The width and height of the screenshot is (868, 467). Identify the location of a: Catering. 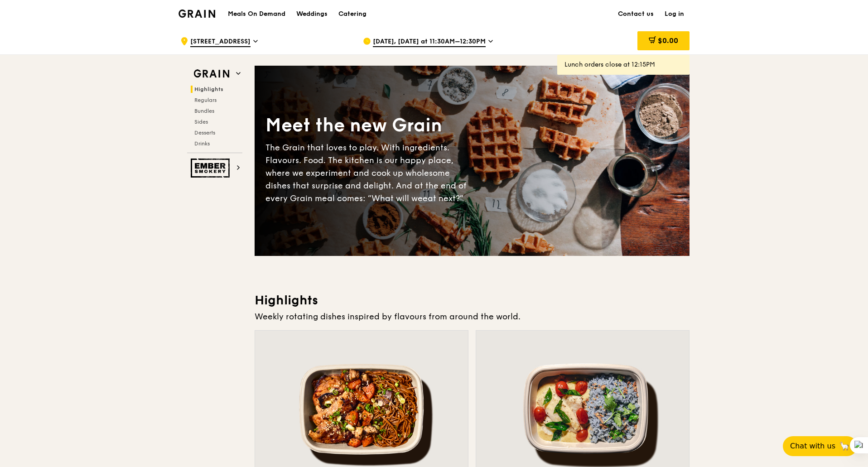
(353, 14).